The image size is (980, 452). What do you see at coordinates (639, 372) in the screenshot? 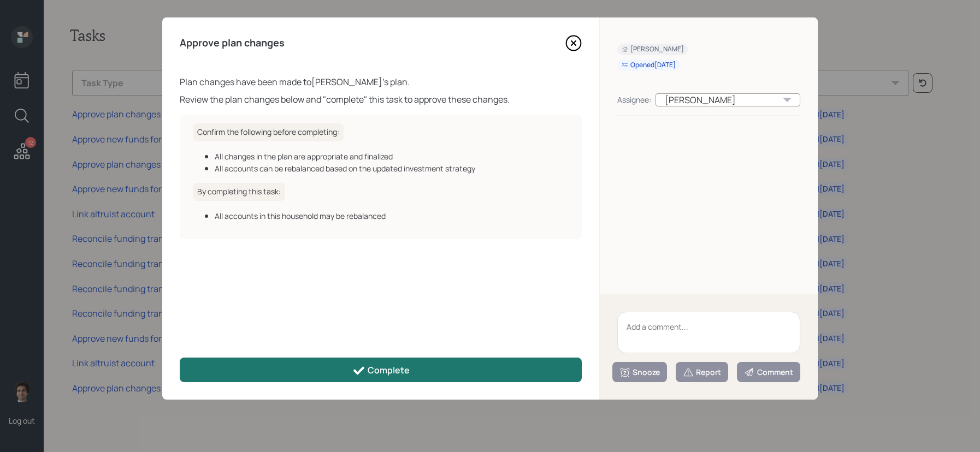
I see `button: Snooze` at bounding box center [639, 372].